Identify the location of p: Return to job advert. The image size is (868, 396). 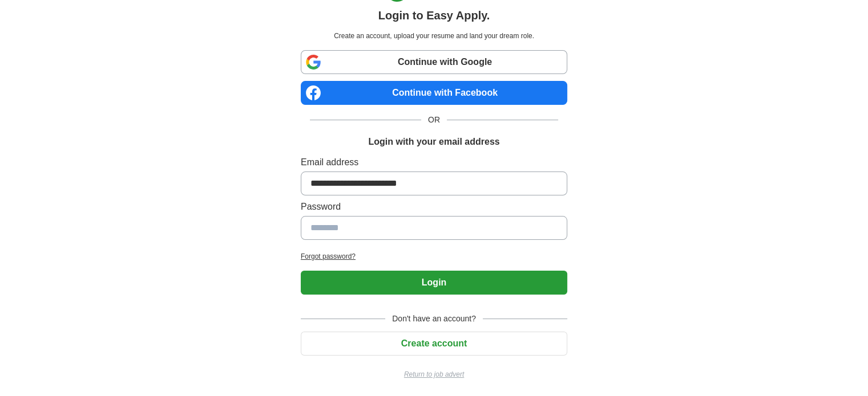
(434, 374).